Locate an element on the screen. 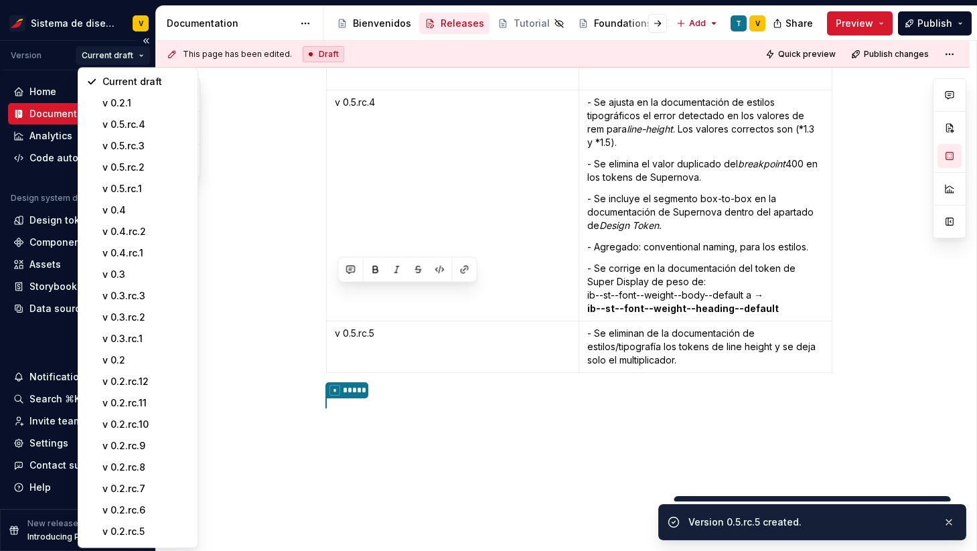  div: Current draft is located at coordinates (146, 82).